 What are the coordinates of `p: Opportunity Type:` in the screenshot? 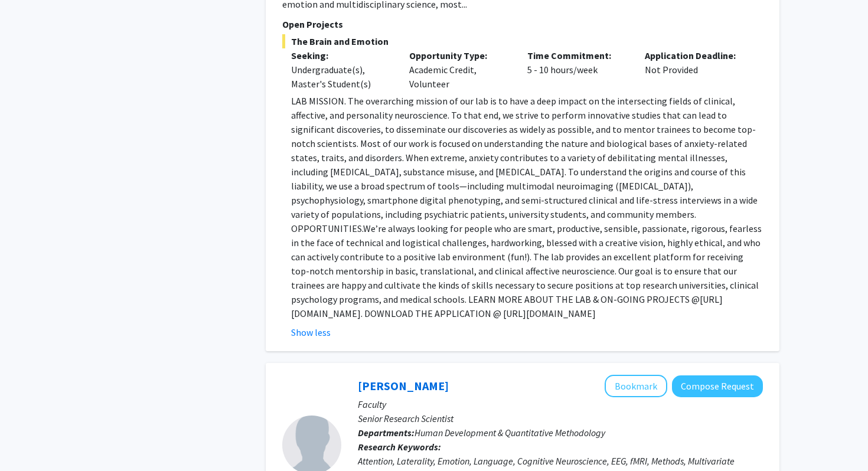 It's located at (460, 56).